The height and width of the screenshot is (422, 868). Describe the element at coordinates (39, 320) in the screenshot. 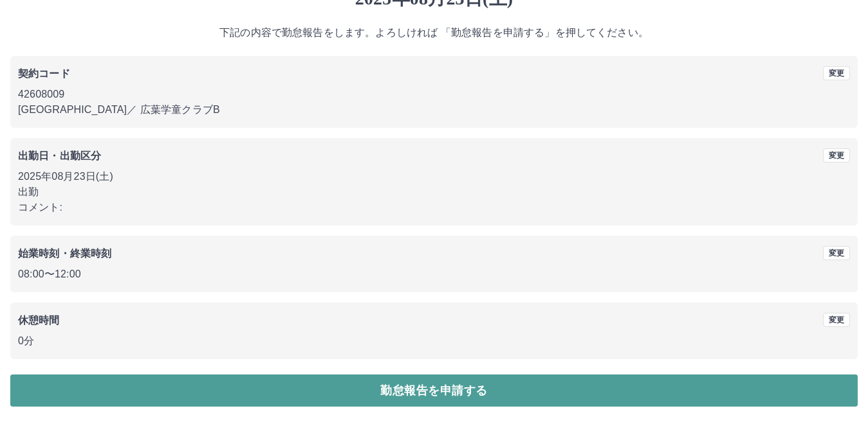

I see `b: 休憩時間` at that location.